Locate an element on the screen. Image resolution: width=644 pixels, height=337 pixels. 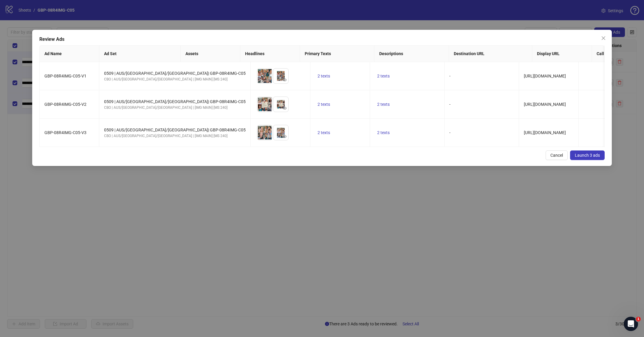
button: Launch 3 ads is located at coordinates (587, 155).